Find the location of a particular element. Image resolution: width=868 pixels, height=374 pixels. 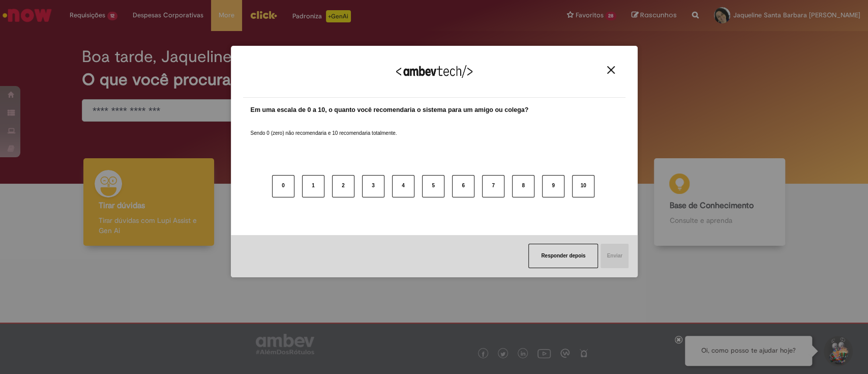

label: Em uma escala de 0 a 10, o quanto você recomendaria o sistema para um amigo ou colega? is located at coordinates (389, 110).